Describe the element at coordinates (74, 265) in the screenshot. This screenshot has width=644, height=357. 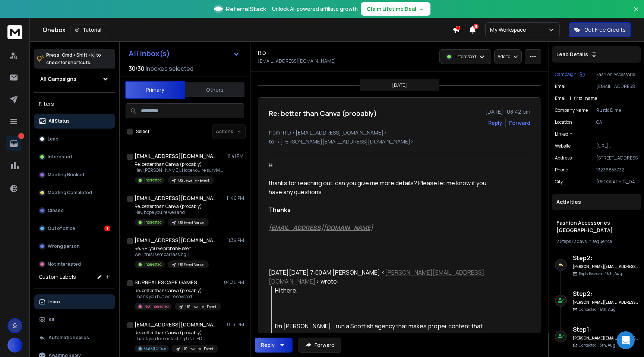
I see `button: Not Interested` at that location.